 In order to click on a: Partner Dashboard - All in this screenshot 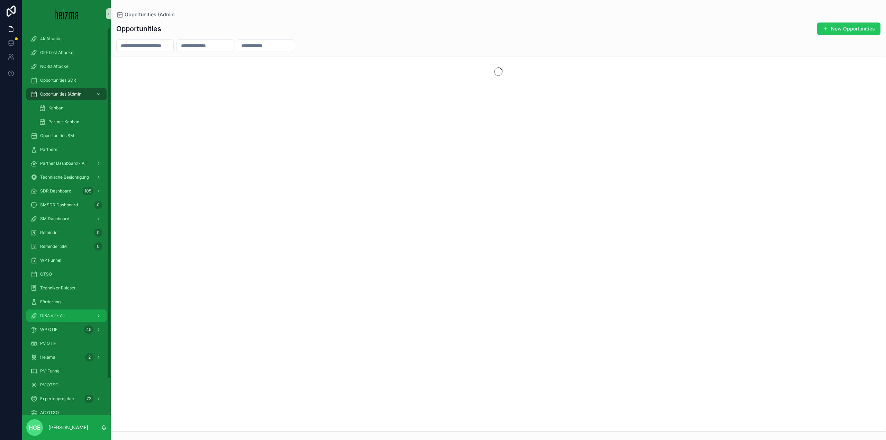, I will do `click(66, 163)`.